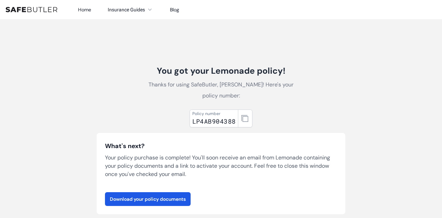 The width and height of the screenshot is (442, 218). I want to click on button: Insurance Guides, so click(130, 10).